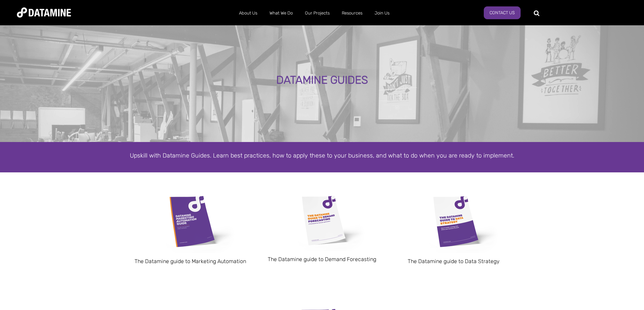 This screenshot has width=644, height=310. I want to click on a: Our Projects, so click(317, 13).